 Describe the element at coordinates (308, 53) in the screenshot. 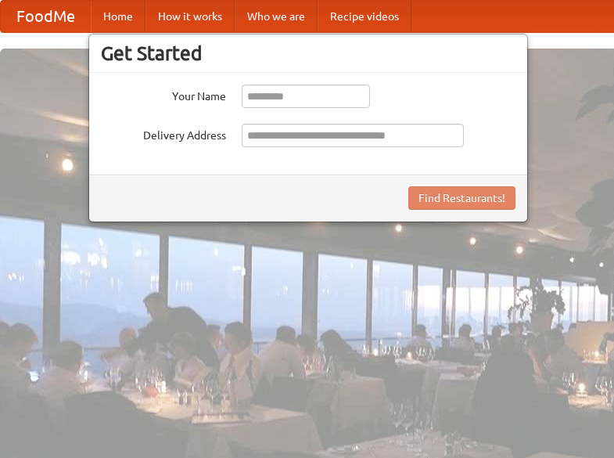

I see `h3: Get Started` at that location.